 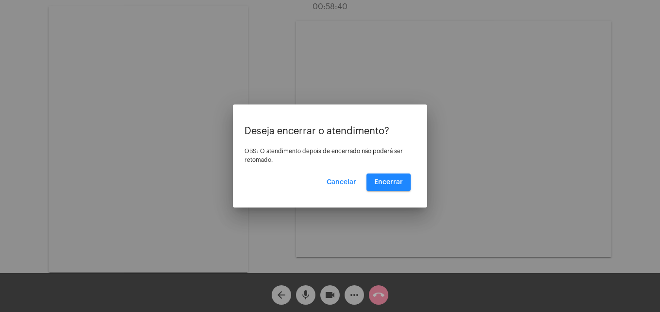 What do you see at coordinates (330, 131) in the screenshot?
I see `p: Deseja encerrar o atendimento?` at bounding box center [330, 131].